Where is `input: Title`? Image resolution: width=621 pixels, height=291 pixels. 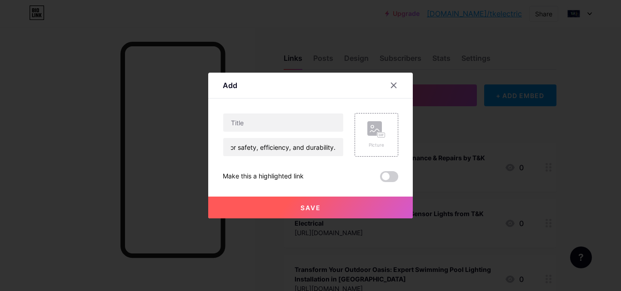 input: Title is located at coordinates (283, 123).